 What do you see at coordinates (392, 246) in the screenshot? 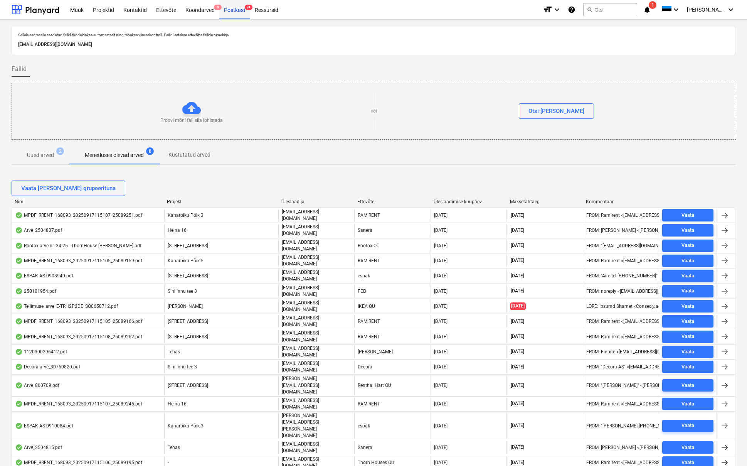
I see `div: Roofox OÜ` at bounding box center [392, 246].